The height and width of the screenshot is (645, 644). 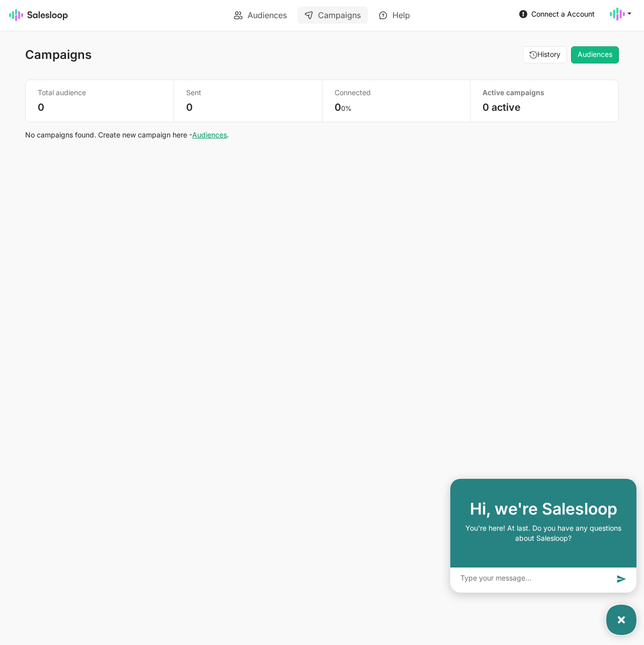 I want to click on p: Active campaigns, so click(x=544, y=93).